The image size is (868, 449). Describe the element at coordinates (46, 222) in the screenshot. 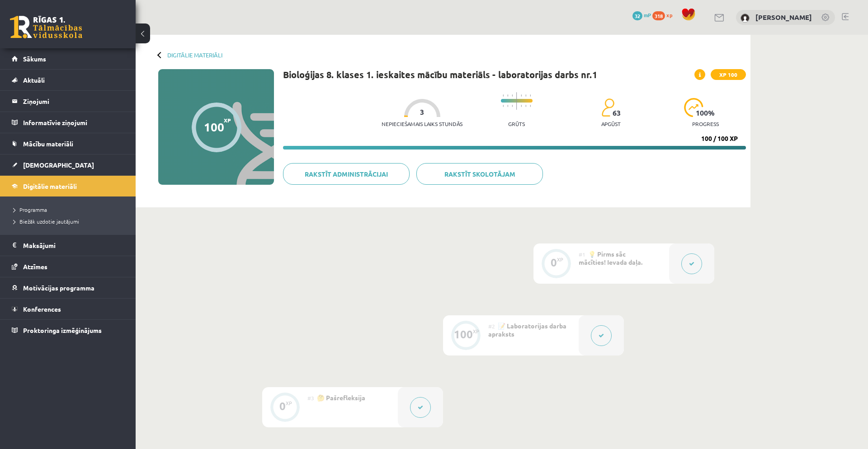

I see `span: Biežāk uzdotie jautājumi` at that location.